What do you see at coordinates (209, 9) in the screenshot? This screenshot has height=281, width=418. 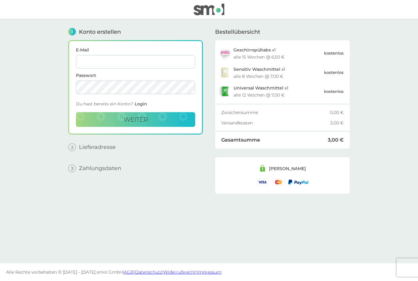 I see `img: smol` at bounding box center [209, 9].